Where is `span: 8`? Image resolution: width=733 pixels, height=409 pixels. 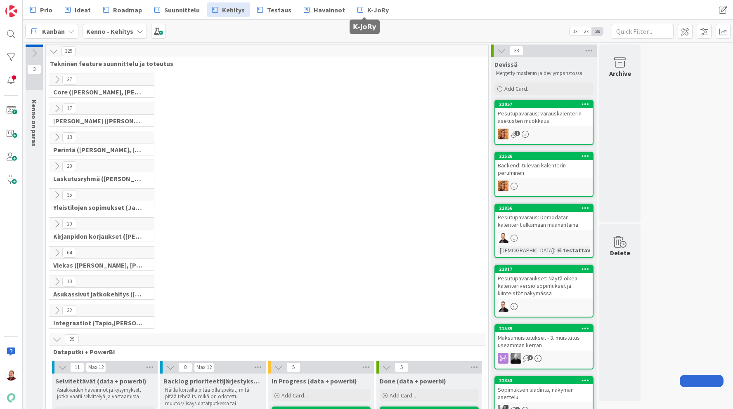 span: 8 is located at coordinates (185, 368).